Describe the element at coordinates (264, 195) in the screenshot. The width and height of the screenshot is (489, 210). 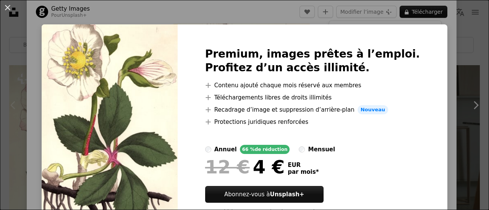
I see `button: Abonnez-vous àUnsplash+` at that location.